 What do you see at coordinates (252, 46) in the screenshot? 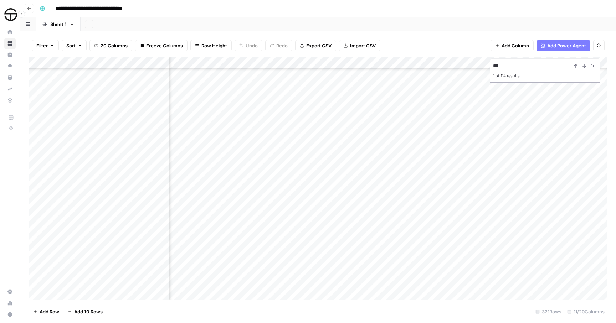
I see `span: Undo` at bounding box center [252, 46].